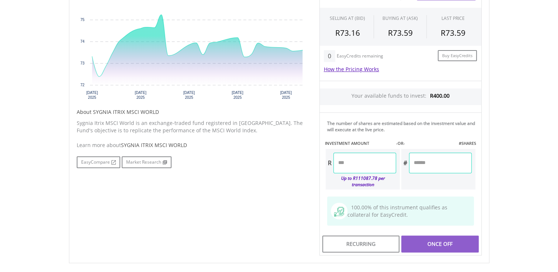  Describe the element at coordinates (400, 143) in the screenshot. I see `label: -OR-` at that location.